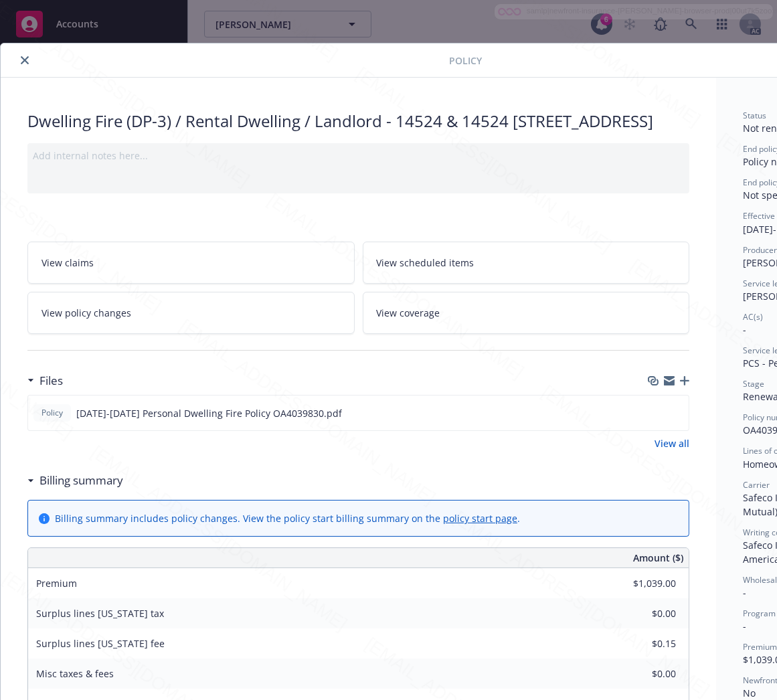 The image size is (777, 700). Describe the element at coordinates (655, 413) in the screenshot. I see `button: download file` at that location.